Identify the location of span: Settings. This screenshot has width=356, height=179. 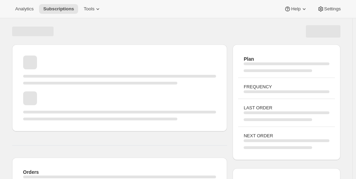
(332, 9).